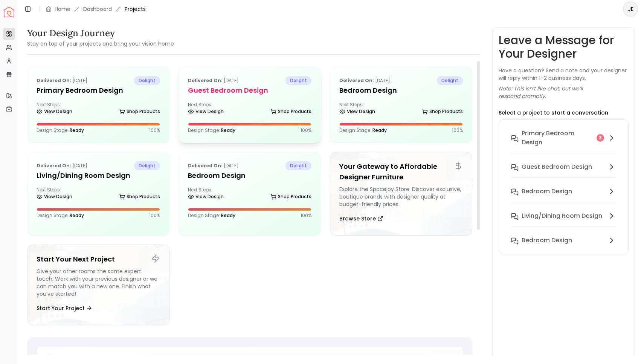 This screenshot has height=364, width=644. What do you see at coordinates (553, 113) in the screenshot?
I see `p: Select a project to start a conversation` at bounding box center [553, 113].